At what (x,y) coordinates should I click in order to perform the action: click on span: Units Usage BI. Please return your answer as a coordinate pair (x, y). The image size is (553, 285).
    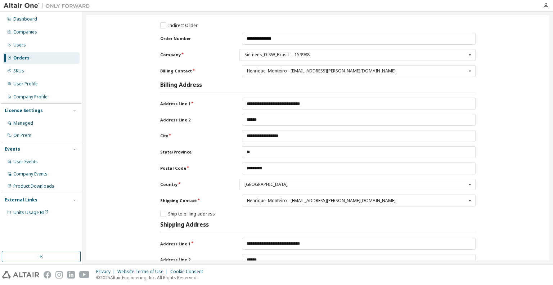
    Looking at the image, I should click on (31, 212).